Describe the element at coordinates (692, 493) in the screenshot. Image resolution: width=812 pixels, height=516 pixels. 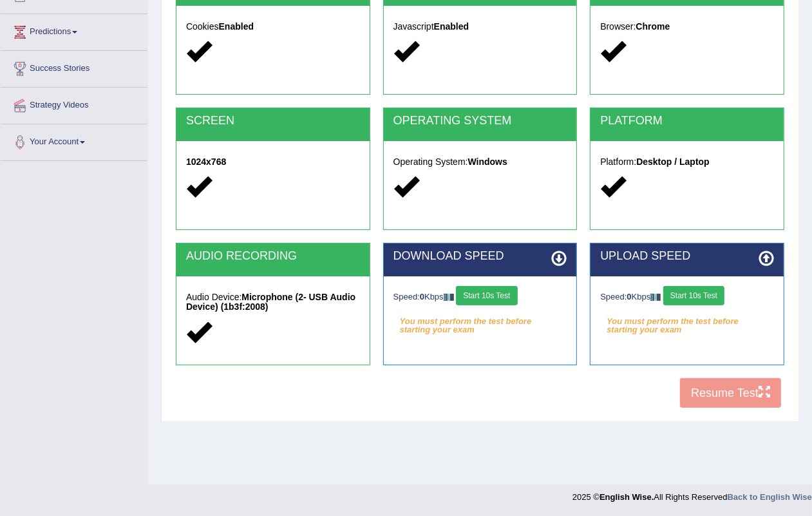
I see `div: 2025 © All Rights Reserved` at that location.